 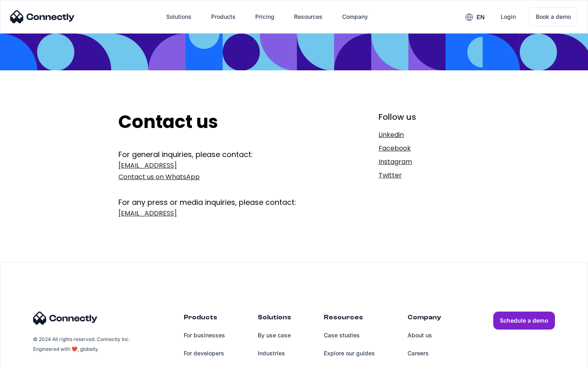 I want to click on a: By use case, so click(x=275, y=335).